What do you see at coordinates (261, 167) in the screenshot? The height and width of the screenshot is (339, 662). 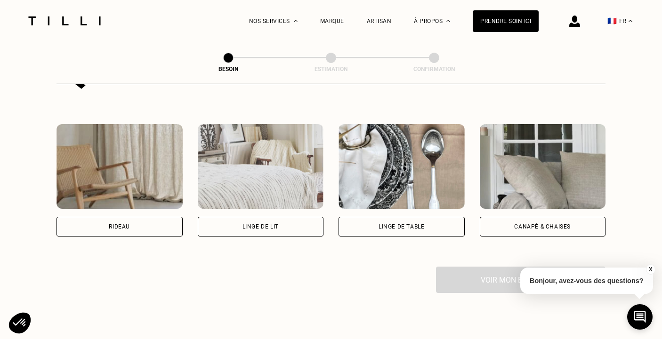 I see `img: Tilli retouche votre Linge de lit` at bounding box center [261, 167].